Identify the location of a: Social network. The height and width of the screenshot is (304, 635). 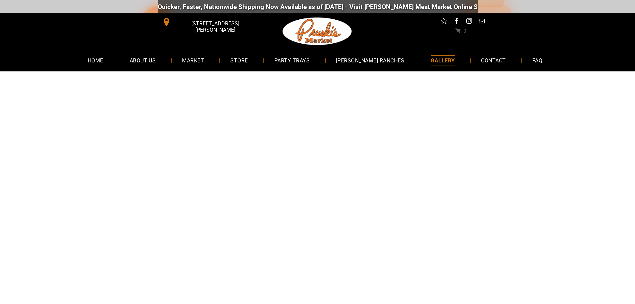
(443, 22).